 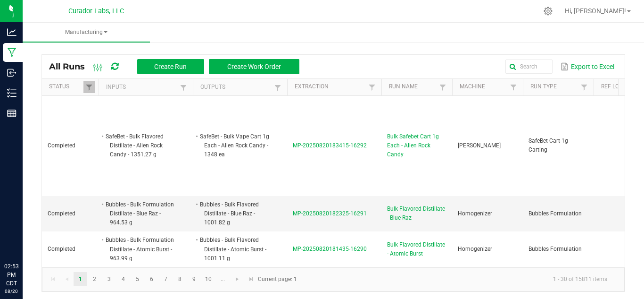 I want to click on li: Bubbles - Bulk Flavored Distillate - Atomic Burst - 1001.11 g, so click(x=236, y=249).